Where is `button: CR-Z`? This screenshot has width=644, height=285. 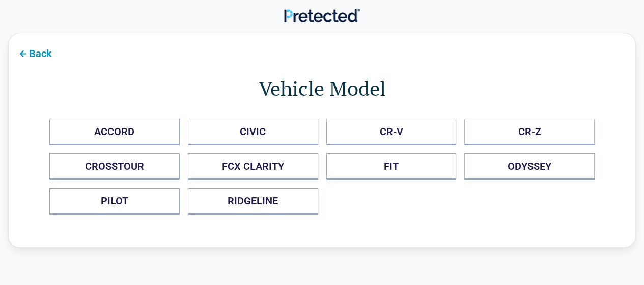
button: CR-Z is located at coordinates (529, 132).